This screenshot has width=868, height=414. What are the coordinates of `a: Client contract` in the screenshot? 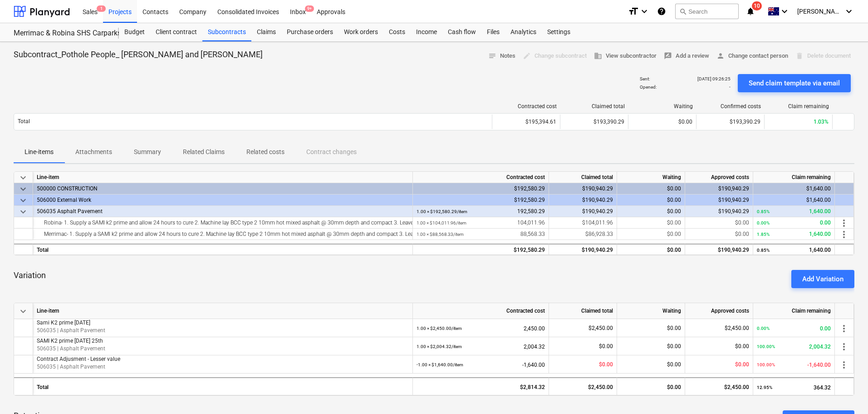 It's located at (176, 32).